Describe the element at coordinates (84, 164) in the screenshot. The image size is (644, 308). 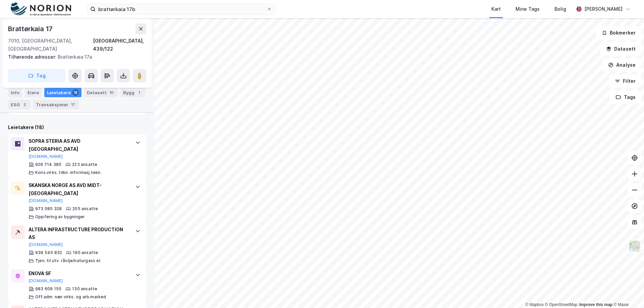
I see `div: 223 ansatte` at that location.